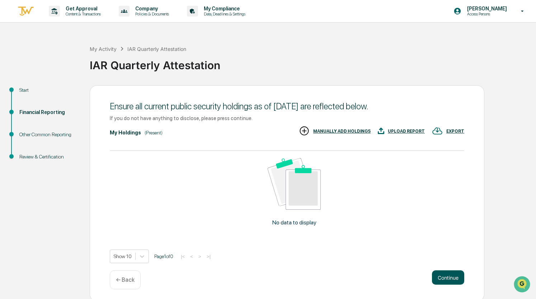  What do you see at coordinates (381, 131) in the screenshot?
I see `img: UPLOAD REPORT` at bounding box center [381, 131].